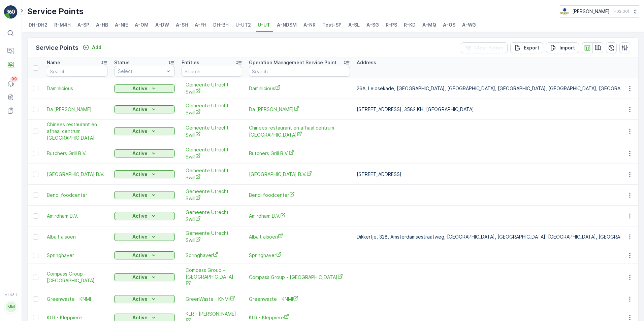 The width and height of the screenshot is (644, 321). What do you see at coordinates (53, 62) in the screenshot?
I see `p: Name` at bounding box center [53, 62].